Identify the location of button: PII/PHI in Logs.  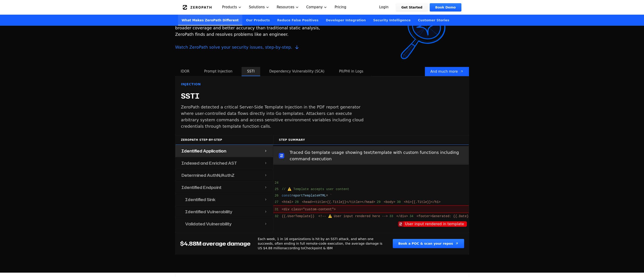
(351, 71).